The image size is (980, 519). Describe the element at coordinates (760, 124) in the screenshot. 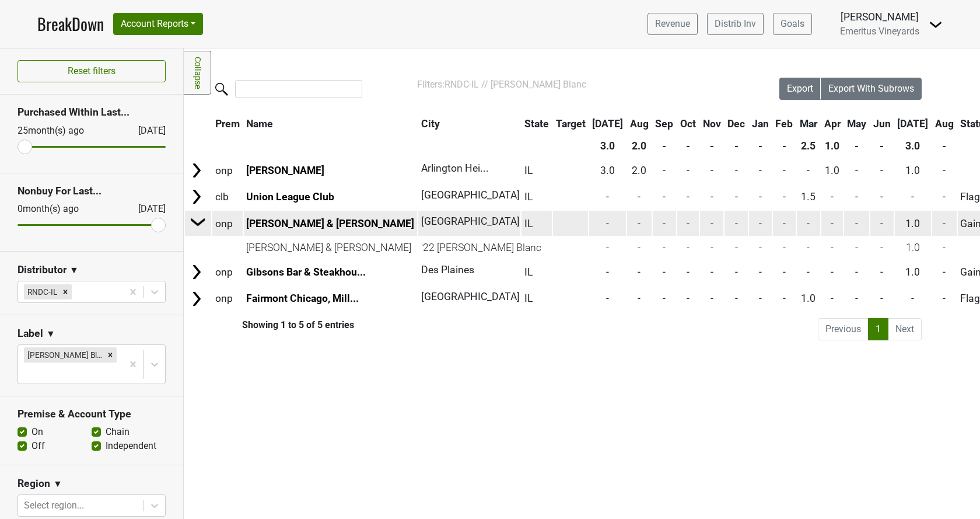

I see `th: Jan: activate to sort column ascending` at that location.